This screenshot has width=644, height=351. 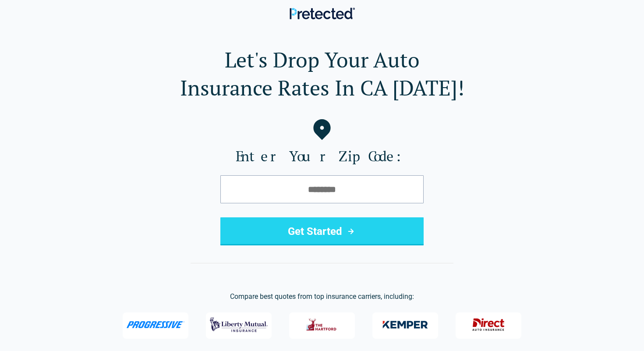 What do you see at coordinates (322, 232) in the screenshot?
I see `button: Get Started` at bounding box center [322, 232].